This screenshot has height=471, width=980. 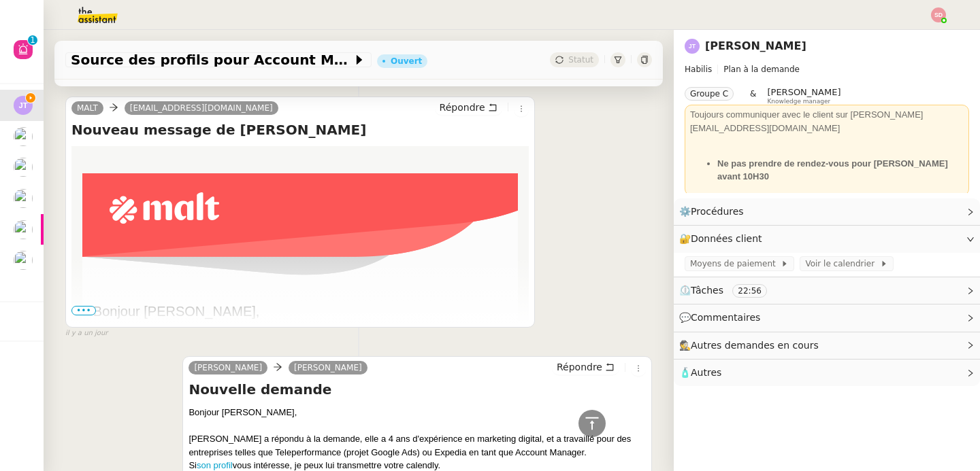 What do you see at coordinates (417, 390) in the screenshot?
I see `h4: Nouvelle demande` at bounding box center [417, 390].